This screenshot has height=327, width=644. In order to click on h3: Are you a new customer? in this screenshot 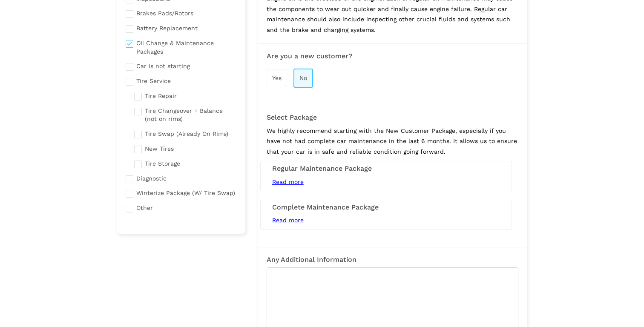, I will do `click(309, 56)`.